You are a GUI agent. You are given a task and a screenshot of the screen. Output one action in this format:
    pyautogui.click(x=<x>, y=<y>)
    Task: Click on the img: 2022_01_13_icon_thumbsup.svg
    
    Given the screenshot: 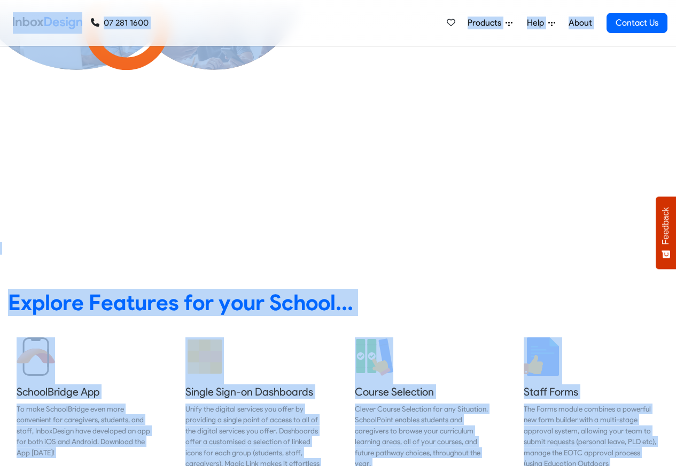 What is the action you would take?
    pyautogui.click(x=543, y=357)
    